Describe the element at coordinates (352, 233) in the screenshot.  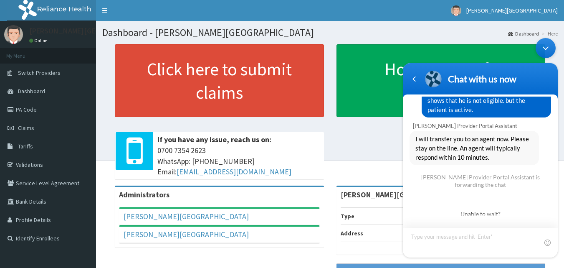
I see `b: Address` at that location.